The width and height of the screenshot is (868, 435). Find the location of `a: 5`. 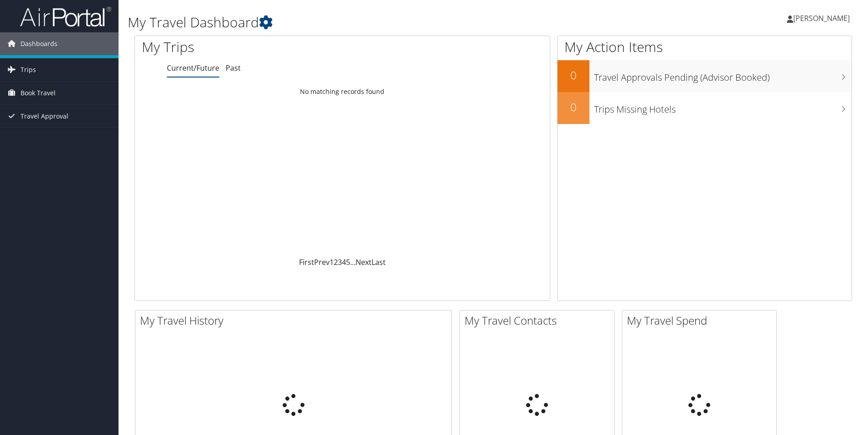

a: 5 is located at coordinates (348, 262).